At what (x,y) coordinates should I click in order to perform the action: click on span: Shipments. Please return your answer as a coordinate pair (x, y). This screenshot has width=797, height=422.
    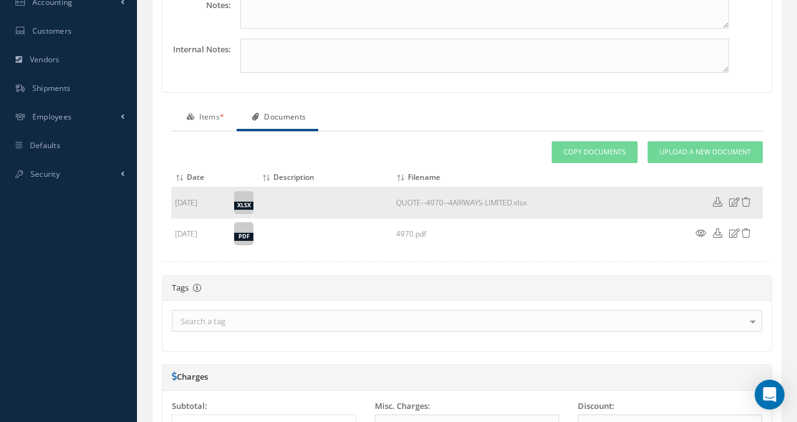
    Looking at the image, I should click on (52, 88).